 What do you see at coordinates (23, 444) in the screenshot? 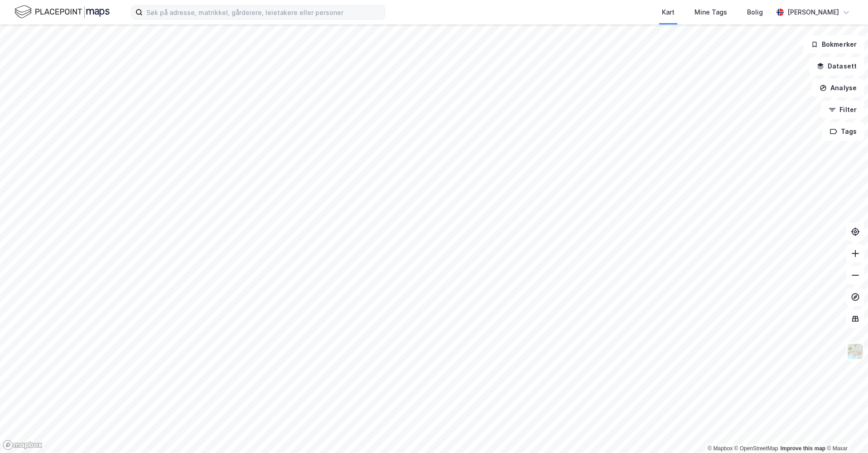
I see `a: Mapbox homepage` at bounding box center [23, 444].